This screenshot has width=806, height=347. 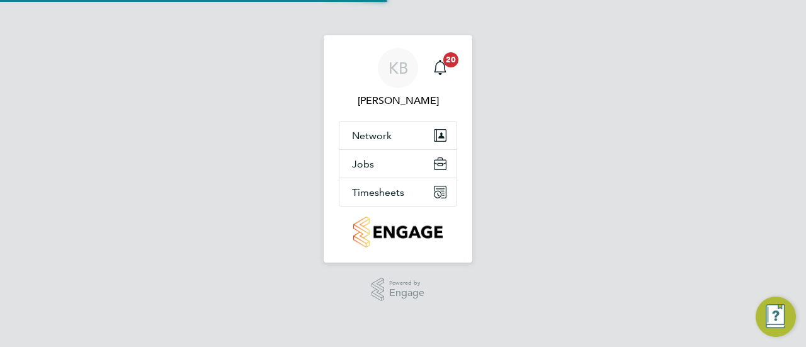 What do you see at coordinates (398, 192) in the screenshot?
I see `button: Timesheets` at bounding box center [398, 192].